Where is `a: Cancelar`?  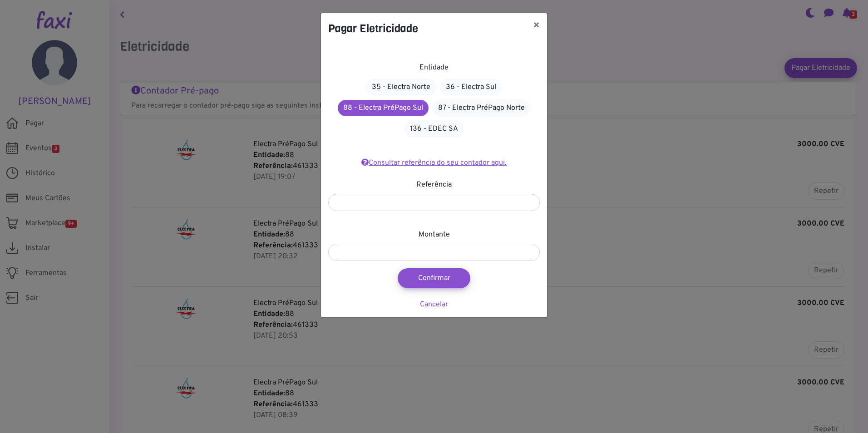 a: Cancelar is located at coordinates (434, 304).